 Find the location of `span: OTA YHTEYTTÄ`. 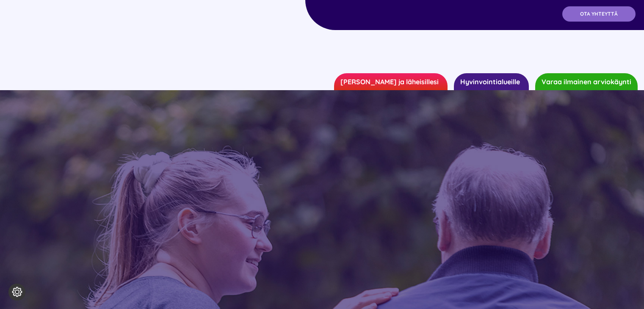

span: OTA YHTEYTTÄ is located at coordinates (599, 14).